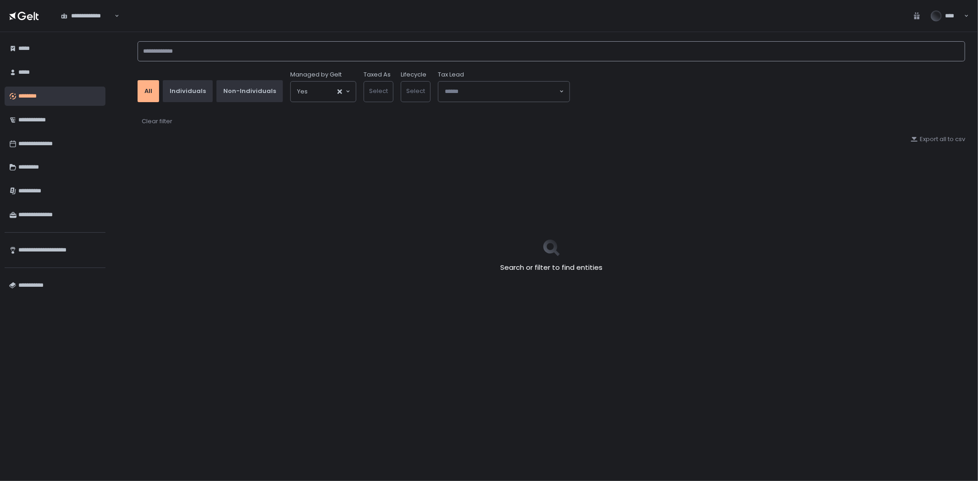 The height and width of the screenshot is (481, 978). Describe the element at coordinates (377, 75) in the screenshot. I see `label: Taxed As` at that location.